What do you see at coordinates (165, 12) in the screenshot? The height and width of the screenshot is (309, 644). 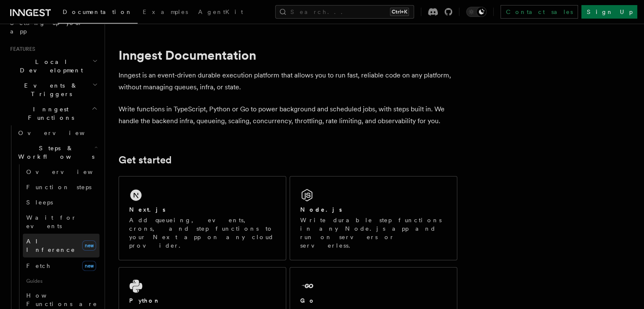 I see `span: Examples` at bounding box center [165, 12].